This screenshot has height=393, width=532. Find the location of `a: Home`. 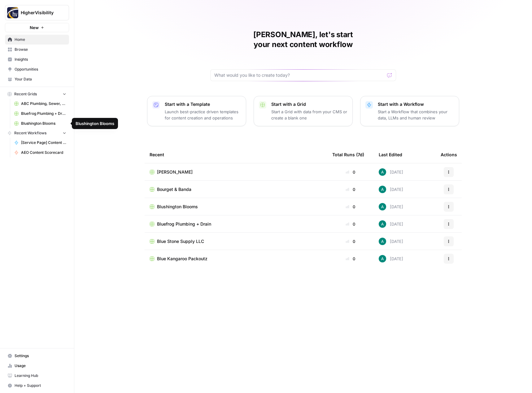

a: Home is located at coordinates (37, 40).